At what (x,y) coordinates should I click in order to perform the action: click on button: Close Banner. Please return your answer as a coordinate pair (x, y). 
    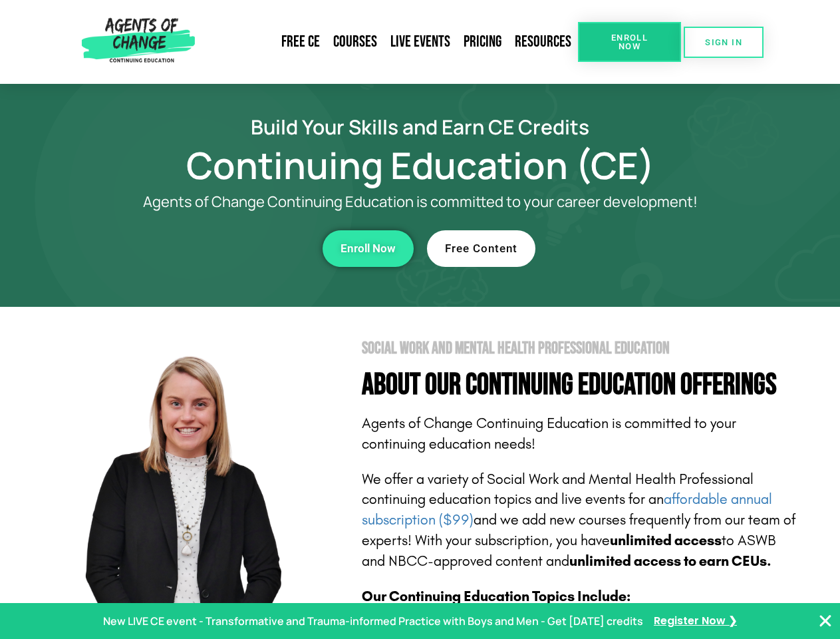
    Looking at the image, I should click on (825, 621).